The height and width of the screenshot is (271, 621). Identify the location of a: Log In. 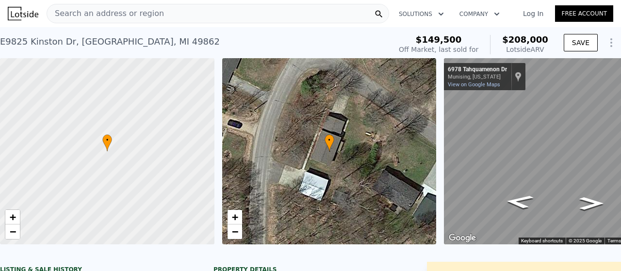
(533, 14).